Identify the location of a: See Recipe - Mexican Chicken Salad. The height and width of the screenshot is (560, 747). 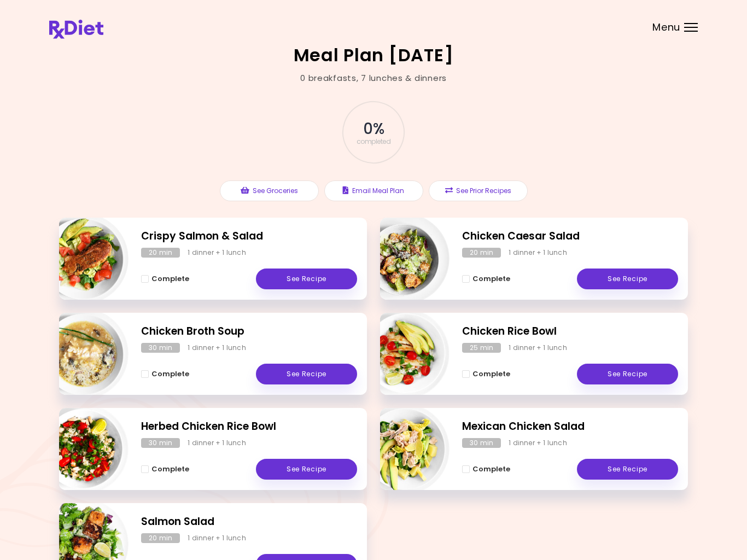
(627, 469).